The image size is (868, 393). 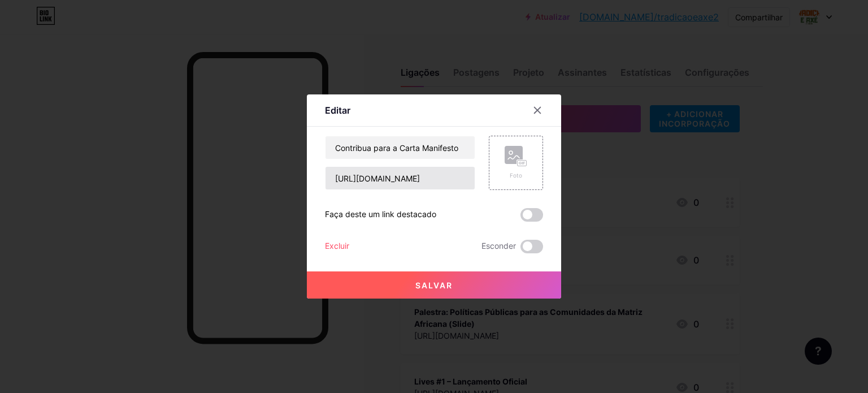 What do you see at coordinates (338, 110) in the screenshot?
I see `font: Editar` at bounding box center [338, 110].